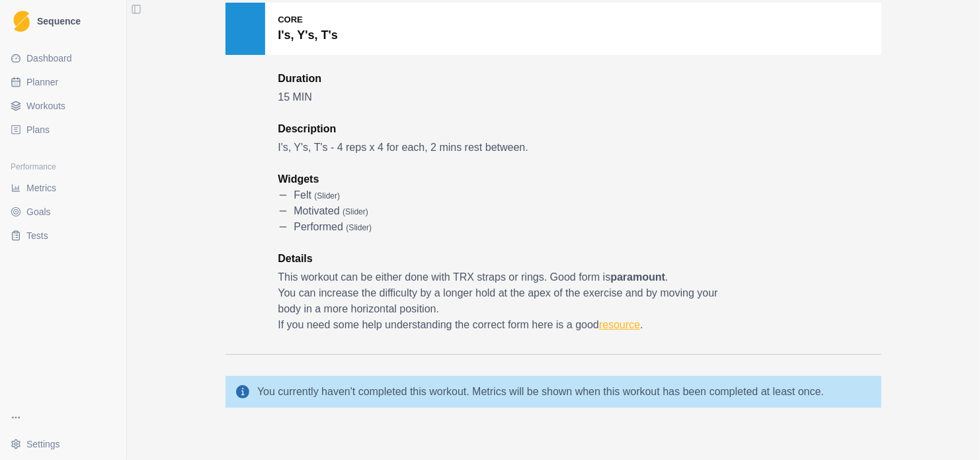 Image resolution: width=980 pixels, height=460 pixels. Describe the element at coordinates (499, 148) in the screenshot. I see `p: I's, Y's, T's - 4 reps x 4 for each, 2 mins rest between.` at that location.